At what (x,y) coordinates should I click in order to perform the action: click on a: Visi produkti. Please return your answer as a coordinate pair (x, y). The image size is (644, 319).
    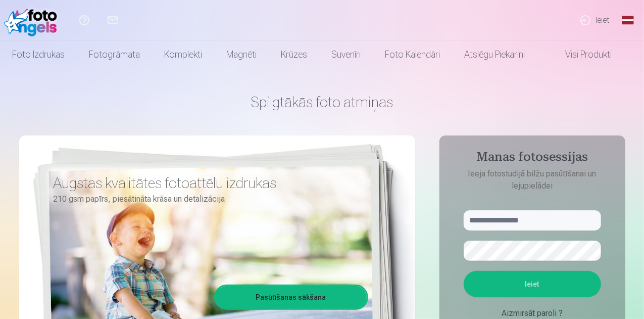
    Looking at the image, I should click on (580, 55).